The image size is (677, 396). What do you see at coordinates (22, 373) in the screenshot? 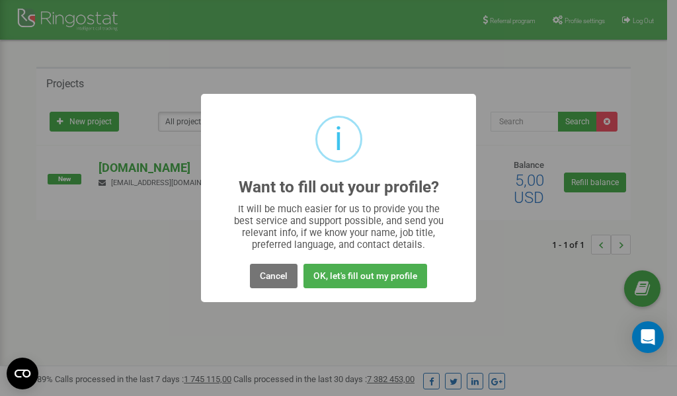
I see `button: Open CMP widget` at bounding box center [22, 373].